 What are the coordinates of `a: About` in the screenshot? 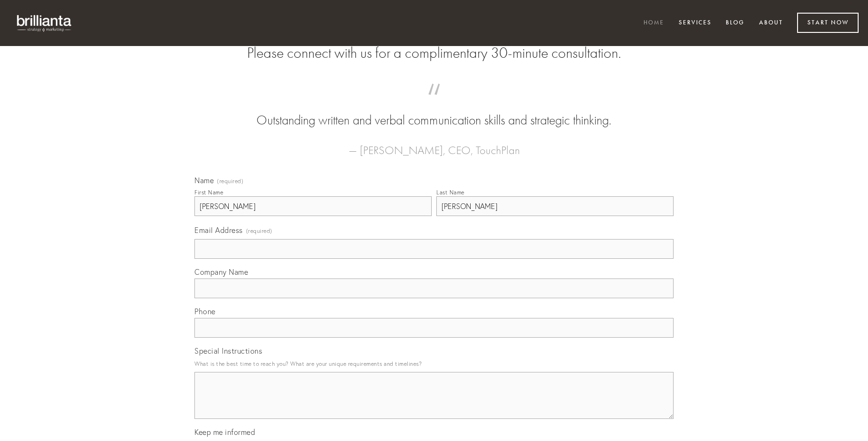 It's located at (771, 23).